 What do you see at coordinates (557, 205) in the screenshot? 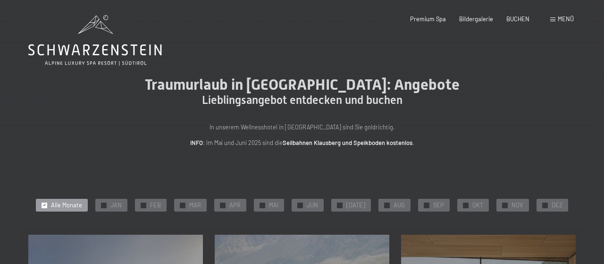
I see `span: DEZ` at bounding box center [557, 205].